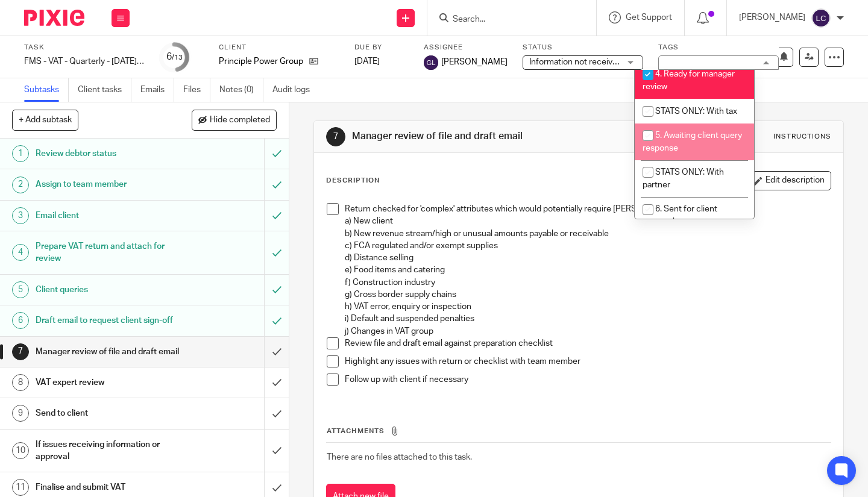 This screenshot has width=868, height=497. Describe the element at coordinates (108, 321) in the screenshot. I see `h1: Draft email to request client sign-off` at that location.